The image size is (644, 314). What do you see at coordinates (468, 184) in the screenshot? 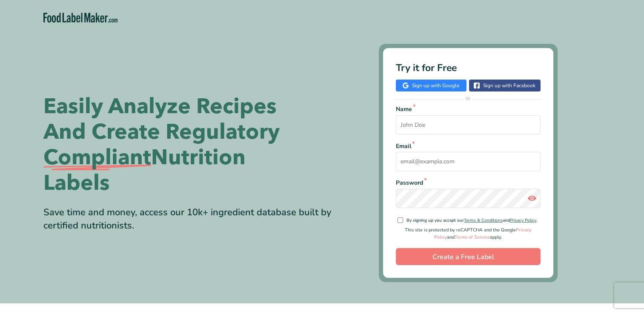
I see `form: Contact form` at bounding box center [468, 184].